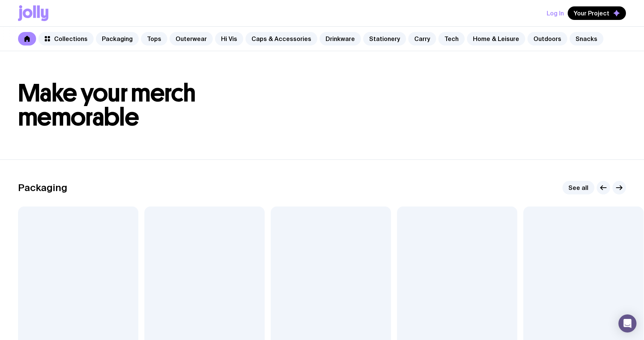  Describe the element at coordinates (627, 323) in the screenshot. I see `div: Open Intercom Messenger` at that location.